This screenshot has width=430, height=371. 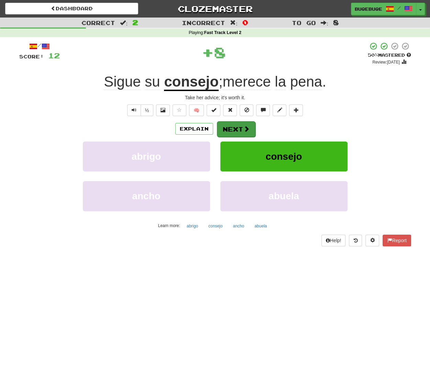 What do you see at coordinates (223, 33) in the screenshot?
I see `strong: Fast Track Level 2` at bounding box center [223, 33].